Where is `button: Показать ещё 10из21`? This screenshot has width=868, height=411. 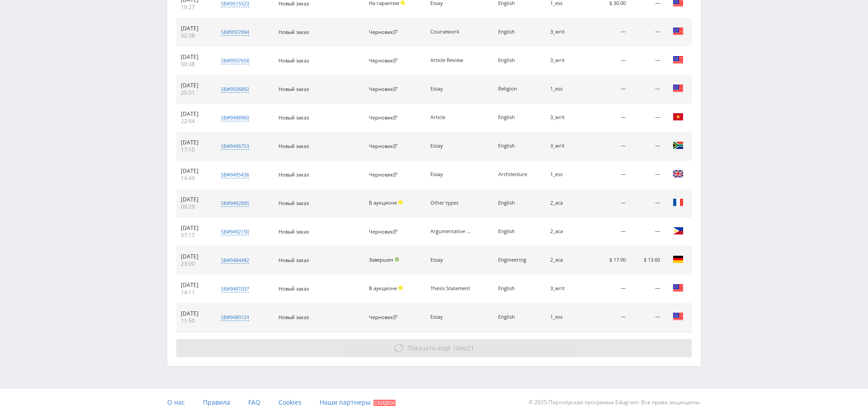
button: Показать ещё 10из21 is located at coordinates (434, 348).